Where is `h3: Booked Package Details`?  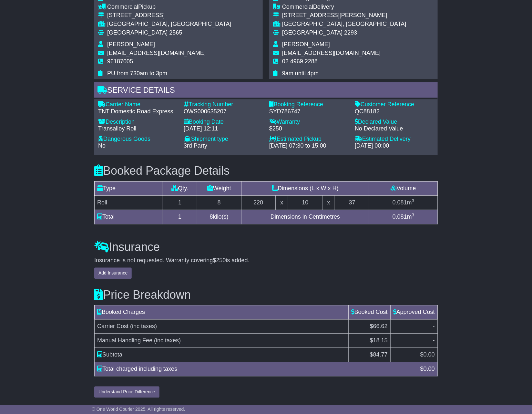 h3: Booked Package Details is located at coordinates (266, 171).